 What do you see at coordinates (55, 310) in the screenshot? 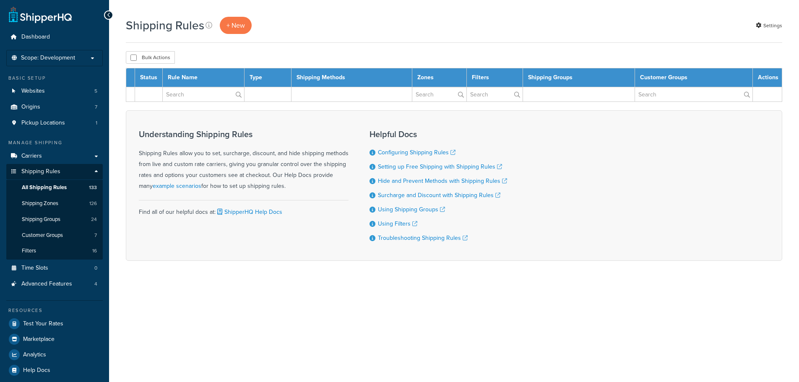
I see `div: Resources` at bounding box center [55, 310].